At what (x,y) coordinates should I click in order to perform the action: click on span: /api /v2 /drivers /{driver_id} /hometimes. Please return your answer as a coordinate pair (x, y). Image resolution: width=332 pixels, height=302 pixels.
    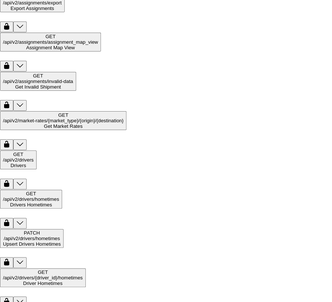
    Looking at the image, I should click on (43, 277).